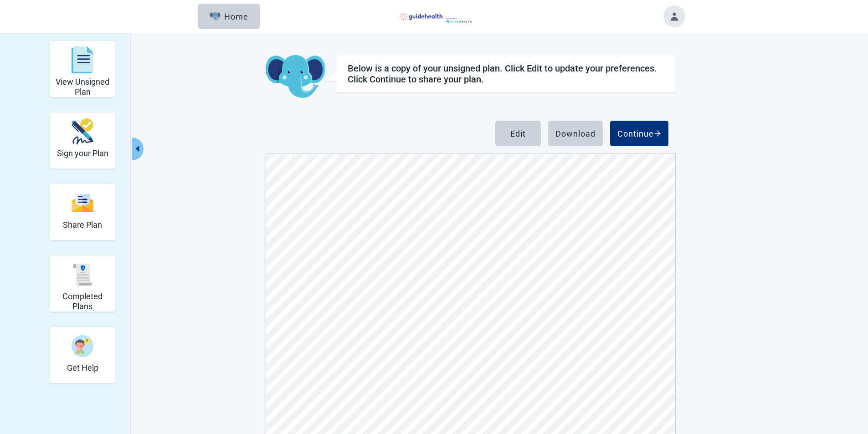 Image resolution: width=868 pixels, height=434 pixels. What do you see at coordinates (576, 134) in the screenshot?
I see `button: Download` at bounding box center [576, 134].